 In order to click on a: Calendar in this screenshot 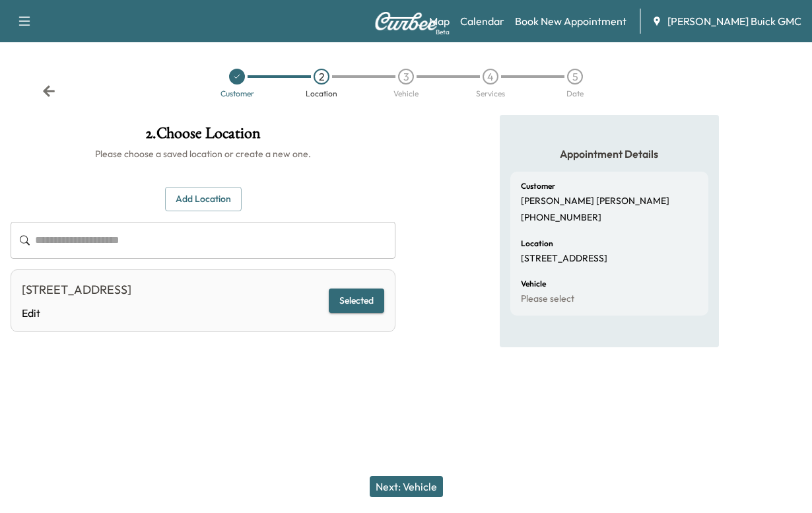, I will do `click(482, 21)`.